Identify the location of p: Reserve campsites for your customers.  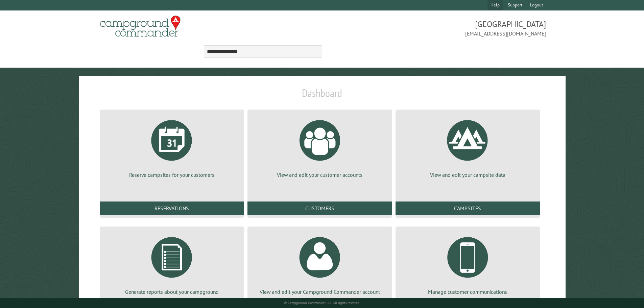
(172, 175).